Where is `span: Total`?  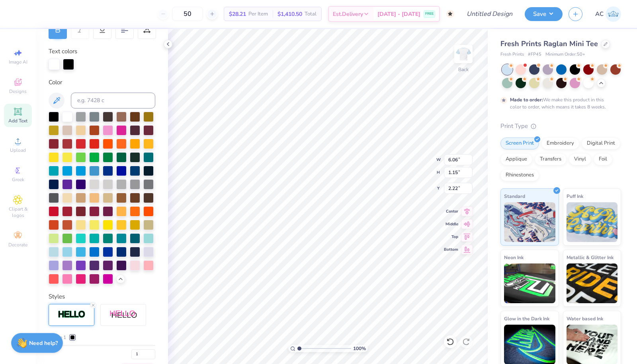
span: Total is located at coordinates (311, 14).